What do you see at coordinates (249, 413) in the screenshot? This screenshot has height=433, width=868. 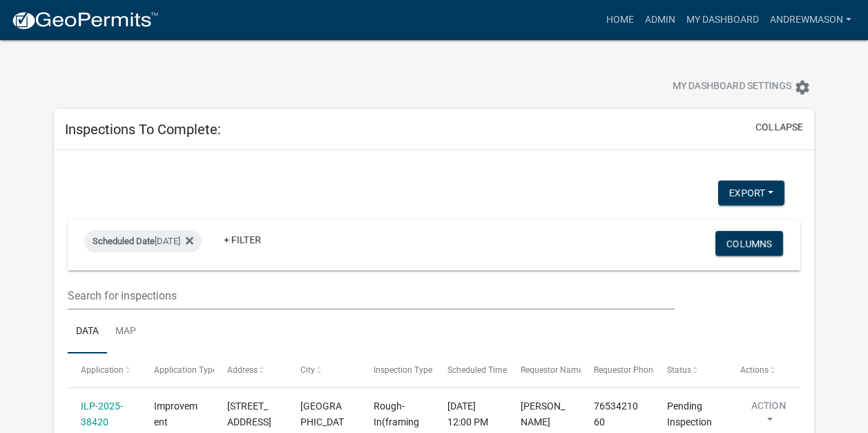 I see `span: 2930 SOUTHAMPTON DR` at bounding box center [249, 413].